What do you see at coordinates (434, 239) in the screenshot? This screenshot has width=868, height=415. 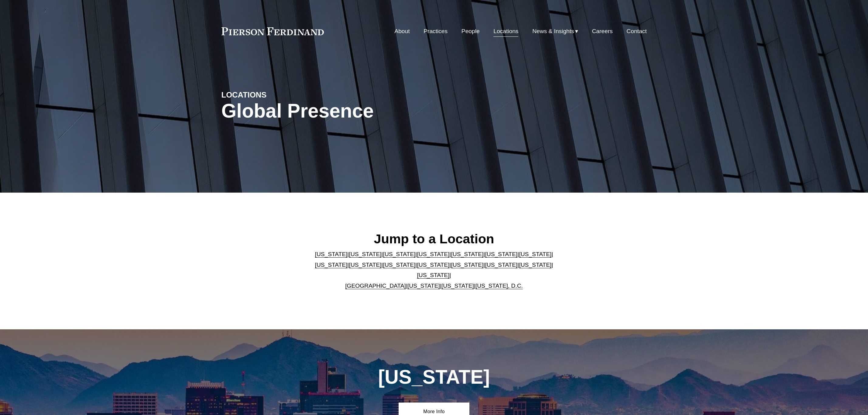 I see `h2: Jump to a Location` at bounding box center [434, 239].